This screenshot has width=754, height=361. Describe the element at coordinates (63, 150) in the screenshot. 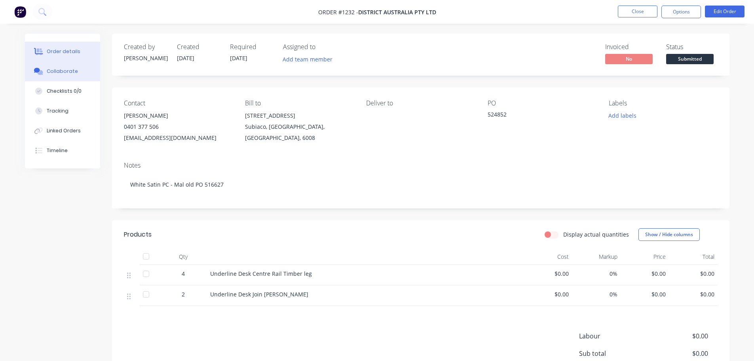

I see `button: Timeline` at that location.